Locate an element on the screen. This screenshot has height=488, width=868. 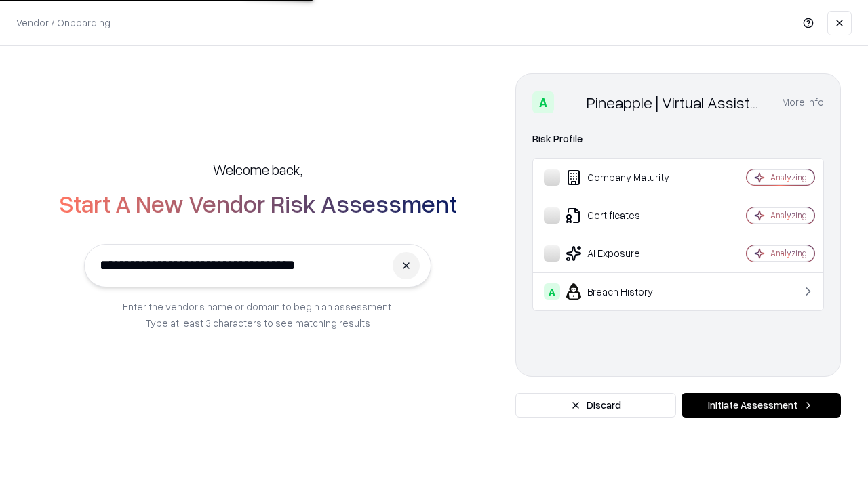
div: Certificates is located at coordinates (624, 216).